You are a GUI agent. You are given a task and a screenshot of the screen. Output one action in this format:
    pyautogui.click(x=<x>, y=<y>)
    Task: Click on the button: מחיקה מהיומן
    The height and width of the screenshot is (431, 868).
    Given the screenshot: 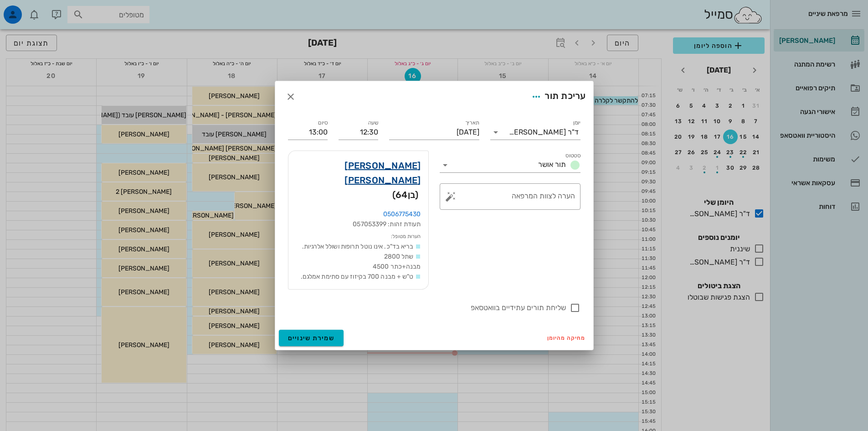 What is the action you would take?
    pyautogui.click(x=566, y=338)
    